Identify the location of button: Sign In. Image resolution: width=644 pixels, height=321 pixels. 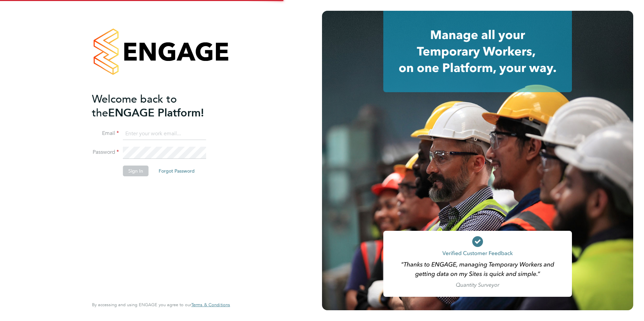
(136, 171).